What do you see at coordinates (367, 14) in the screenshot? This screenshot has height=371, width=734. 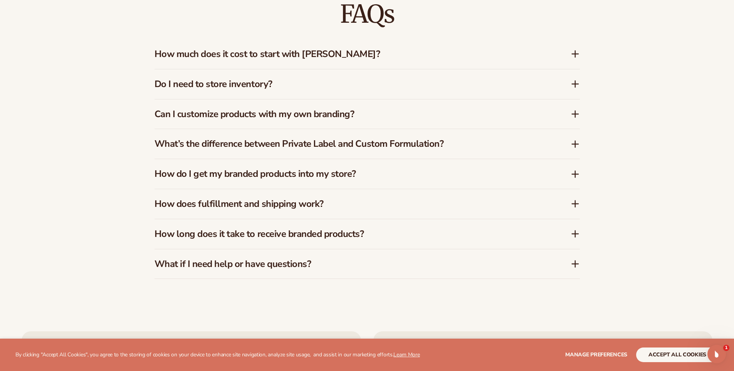 I see `h2: FAQs` at bounding box center [367, 14].